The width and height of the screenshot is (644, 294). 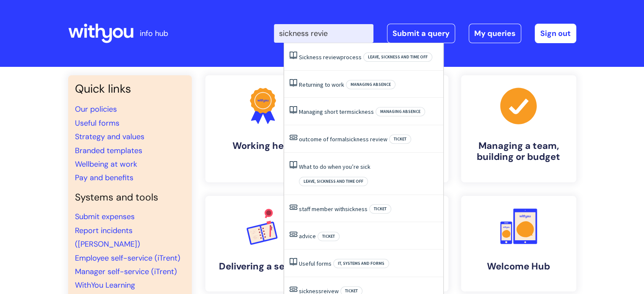 What do you see at coordinates (334, 209) in the screenshot?
I see `a: staff member withsickness` at bounding box center [334, 209].